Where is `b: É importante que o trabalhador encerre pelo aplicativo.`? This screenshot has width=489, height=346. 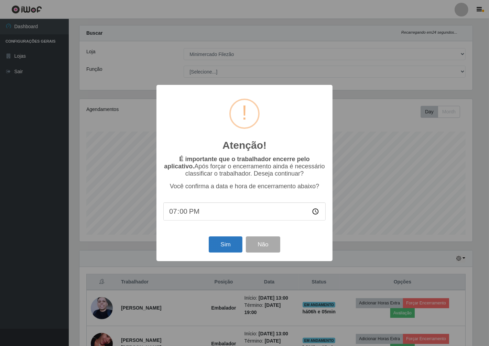
b: É importante que o trabalhador encerre pelo aplicativo. is located at coordinates (237, 163).